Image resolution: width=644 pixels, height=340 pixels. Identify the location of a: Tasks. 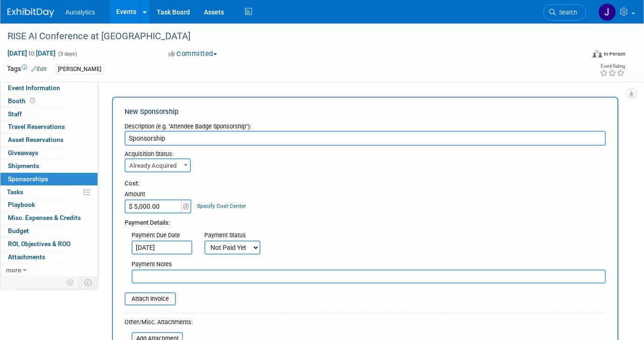
(49, 192).